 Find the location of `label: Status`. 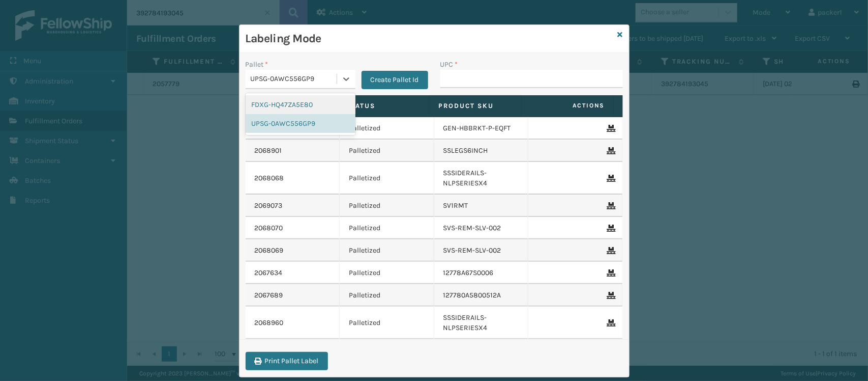

label: Status is located at coordinates (383, 106).